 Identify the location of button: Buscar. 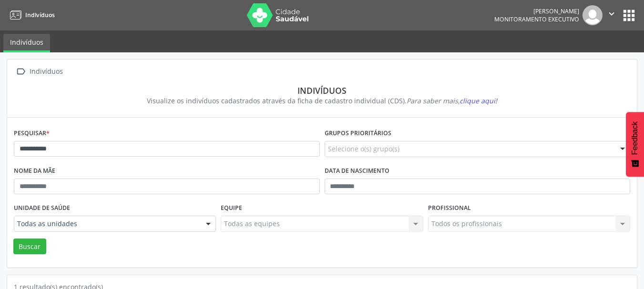
(29, 246).